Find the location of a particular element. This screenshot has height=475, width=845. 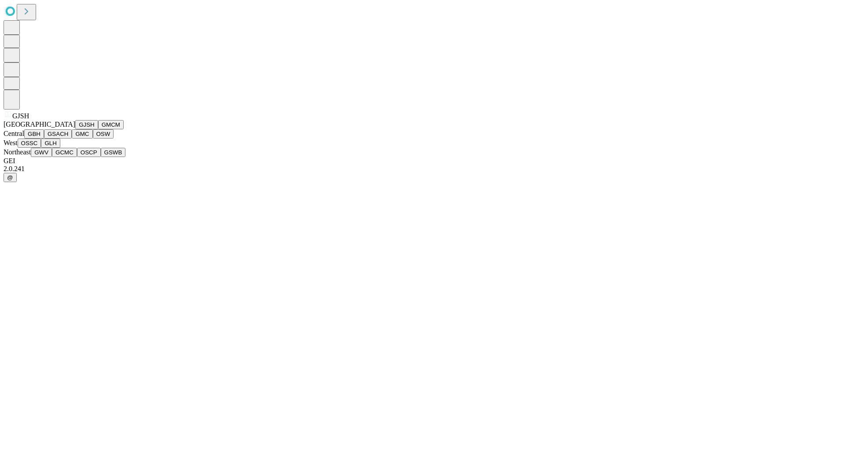

button: GWV is located at coordinates (41, 152).